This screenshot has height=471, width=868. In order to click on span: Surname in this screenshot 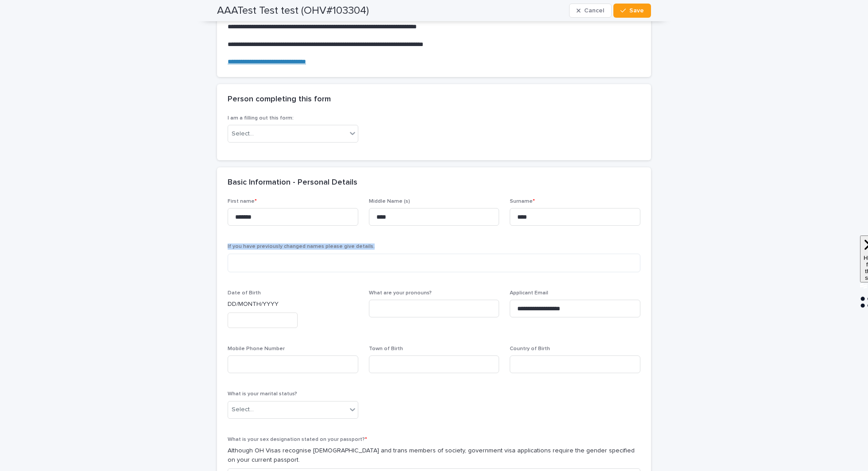, I will do `click(522, 201)`.